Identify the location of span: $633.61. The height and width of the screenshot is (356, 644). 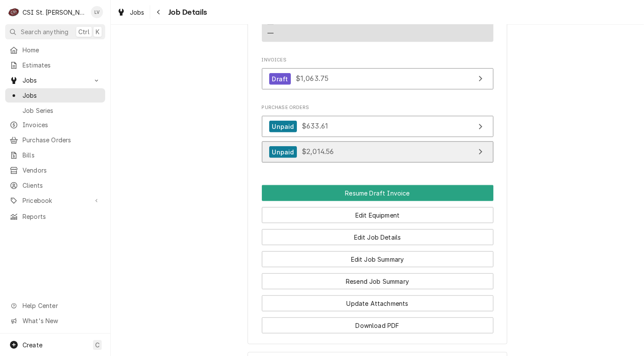
(315, 126).